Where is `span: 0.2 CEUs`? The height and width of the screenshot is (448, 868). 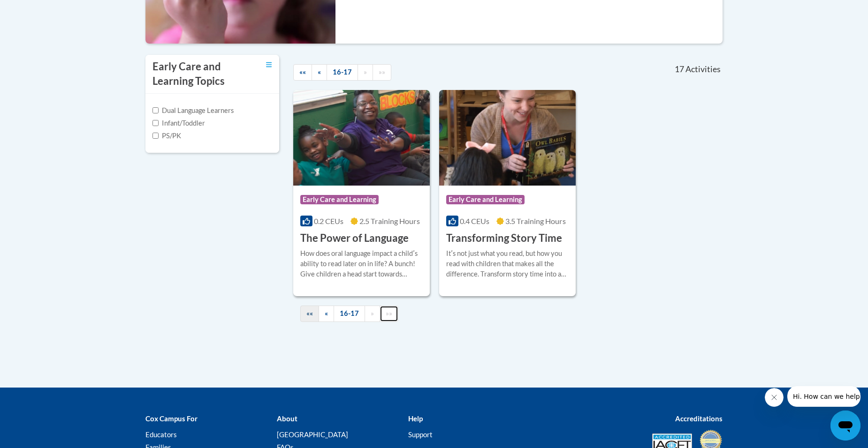 span: 0.2 CEUs is located at coordinates (328, 221).